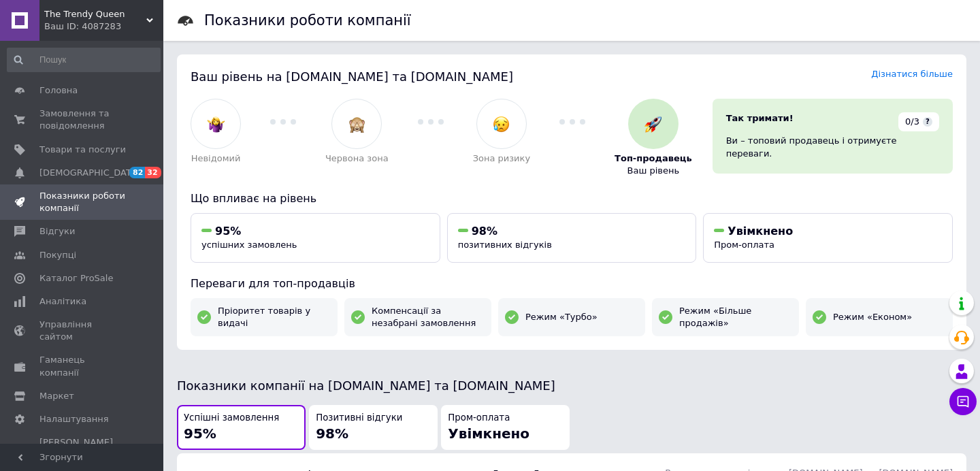 The width and height of the screenshot is (980, 471). Describe the element at coordinates (760, 118) in the screenshot. I see `span: Так тримати!` at that location.